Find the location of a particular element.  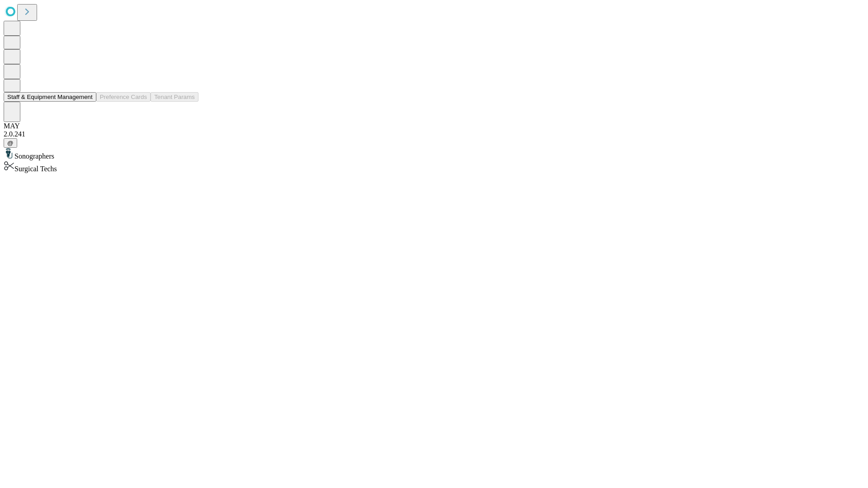

div: Surgical Techs is located at coordinates (434, 167).